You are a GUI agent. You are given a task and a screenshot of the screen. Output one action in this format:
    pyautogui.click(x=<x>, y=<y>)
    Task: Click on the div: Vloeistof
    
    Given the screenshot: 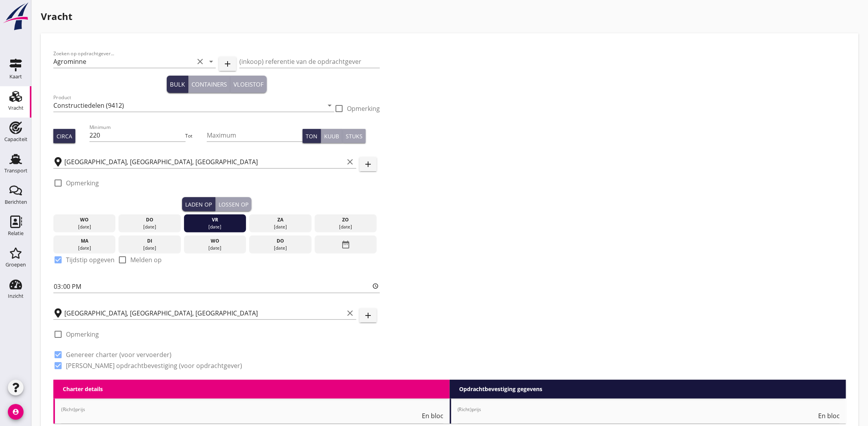 What is the action you would take?
    pyautogui.click(x=248, y=84)
    